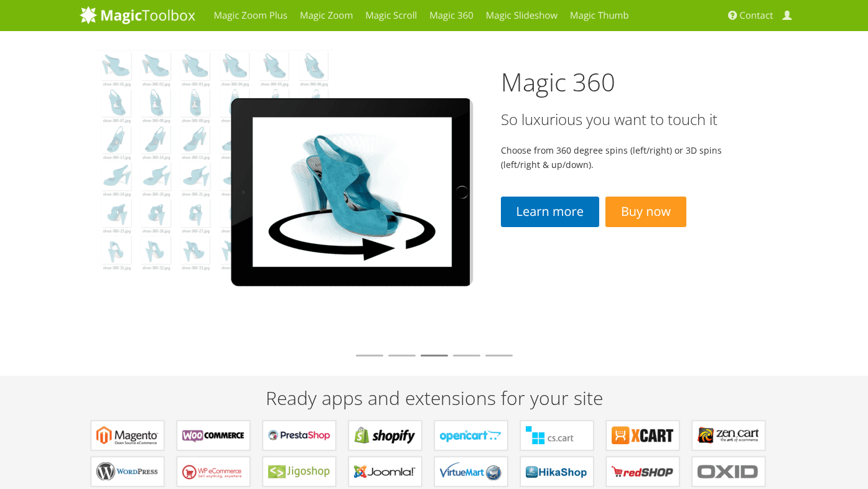 The width and height of the screenshot is (868, 489). What do you see at coordinates (127, 435) in the screenshot?
I see `a: Extensions for Magento` at bounding box center [127, 435].